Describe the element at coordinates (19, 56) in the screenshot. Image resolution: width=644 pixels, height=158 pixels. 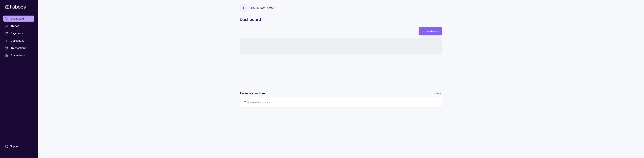
I see `a: Statements` at that location.